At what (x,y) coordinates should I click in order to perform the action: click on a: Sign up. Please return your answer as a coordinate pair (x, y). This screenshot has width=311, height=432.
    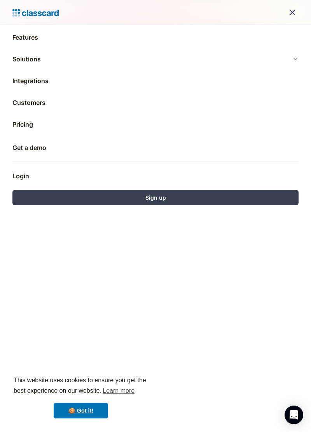
    Looking at the image, I should click on (155, 197).